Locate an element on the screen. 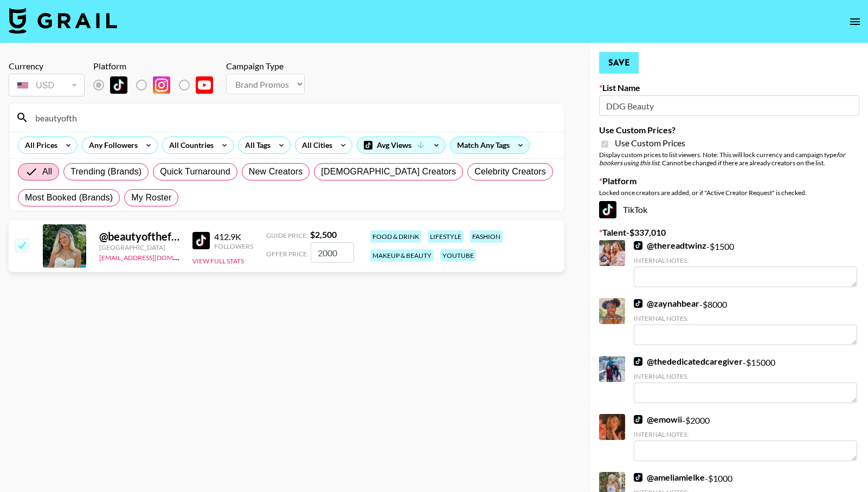 Image resolution: width=868 pixels, height=492 pixels. span: Quick Turnaround is located at coordinates (195, 172).